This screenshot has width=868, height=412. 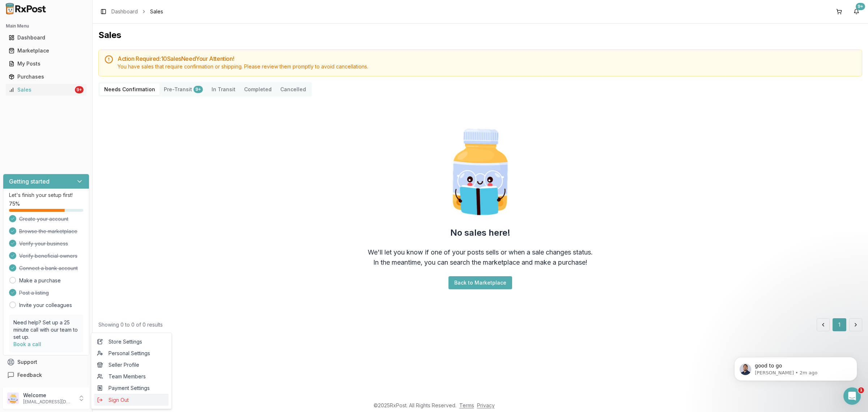 What do you see at coordinates (480, 283) in the screenshot?
I see `a: Back to Marketplace` at bounding box center [480, 283].